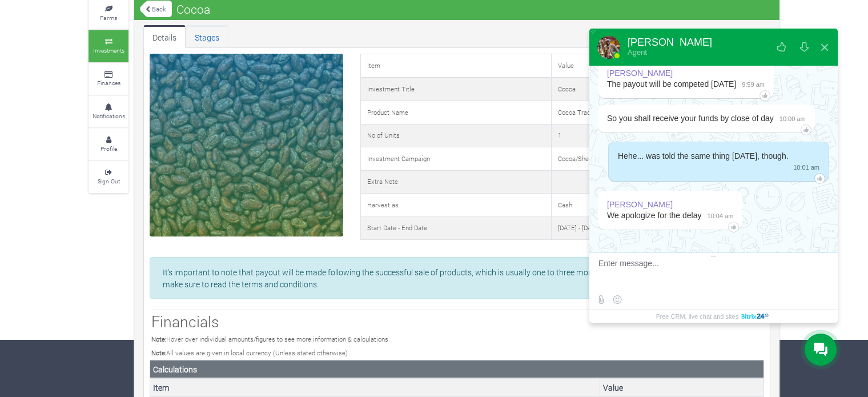 The height and width of the screenshot is (397, 868). Describe the element at coordinates (457, 369) in the screenshot. I see `th: Calculations` at that location.